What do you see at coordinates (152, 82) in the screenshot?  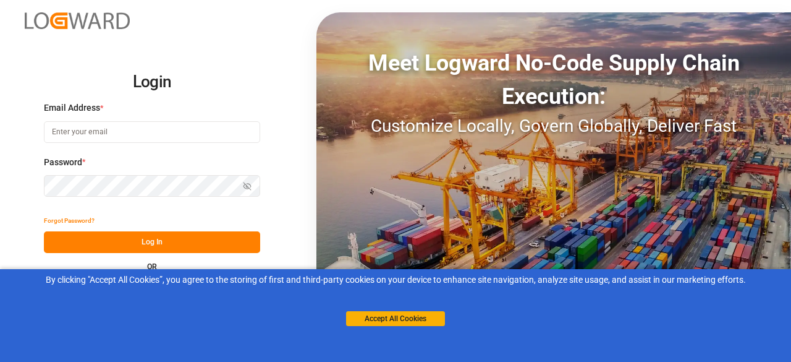 I see `h2: Login` at bounding box center [152, 82].